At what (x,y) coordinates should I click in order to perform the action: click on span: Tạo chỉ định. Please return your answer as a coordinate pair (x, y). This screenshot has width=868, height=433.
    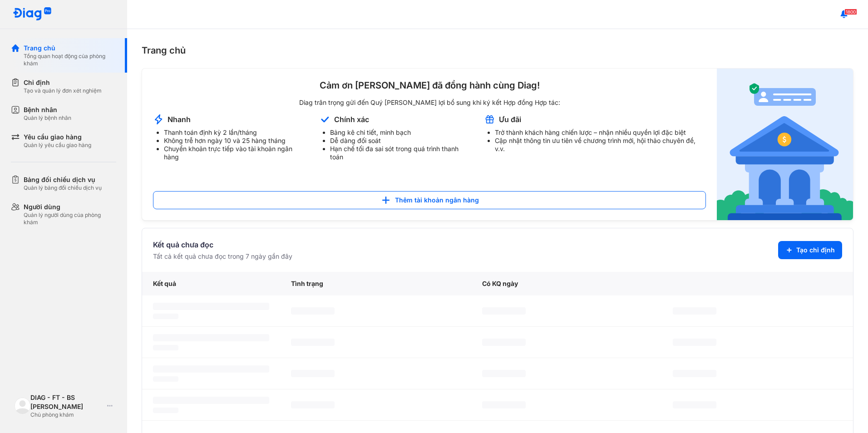
    Looking at the image, I should click on (816, 250).